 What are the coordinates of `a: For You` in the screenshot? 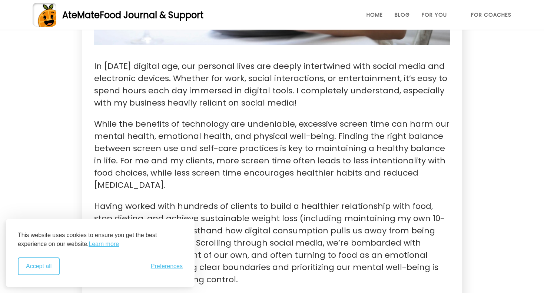 It's located at (434, 15).